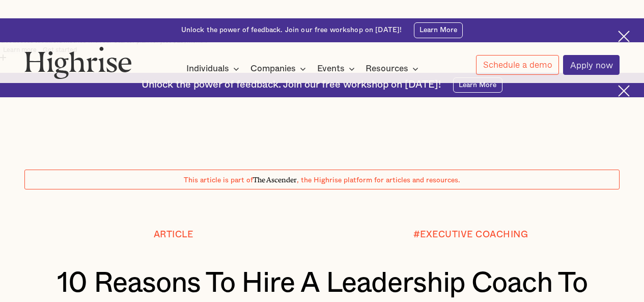 The width and height of the screenshot is (644, 302). Describe the element at coordinates (378, 180) in the screenshot. I see `span: , the Highrise platform for articles and resources.` at that location.